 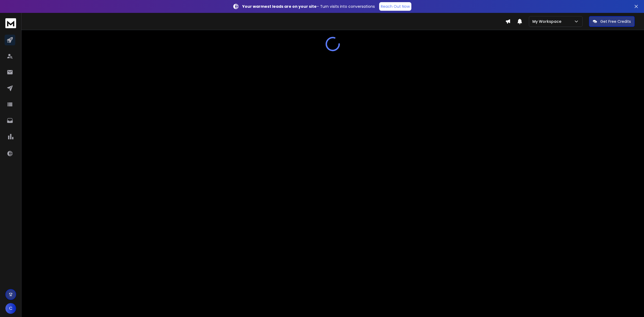 I want to click on img: logo, so click(x=10, y=23).